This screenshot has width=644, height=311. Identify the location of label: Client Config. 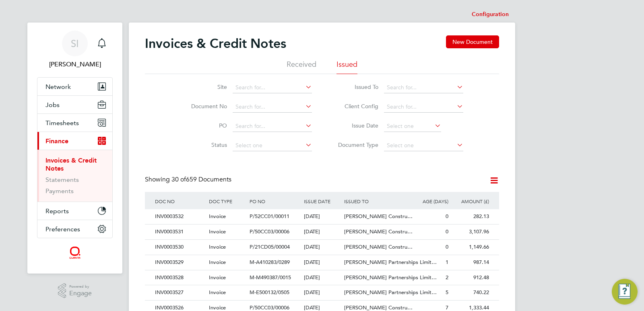
(355, 106).